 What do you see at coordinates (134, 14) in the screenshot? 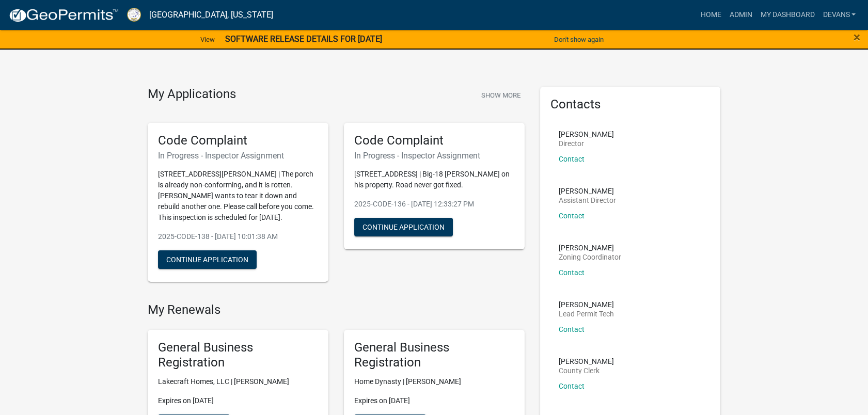
I see `img: Putnam County, Georgia` at bounding box center [134, 14].